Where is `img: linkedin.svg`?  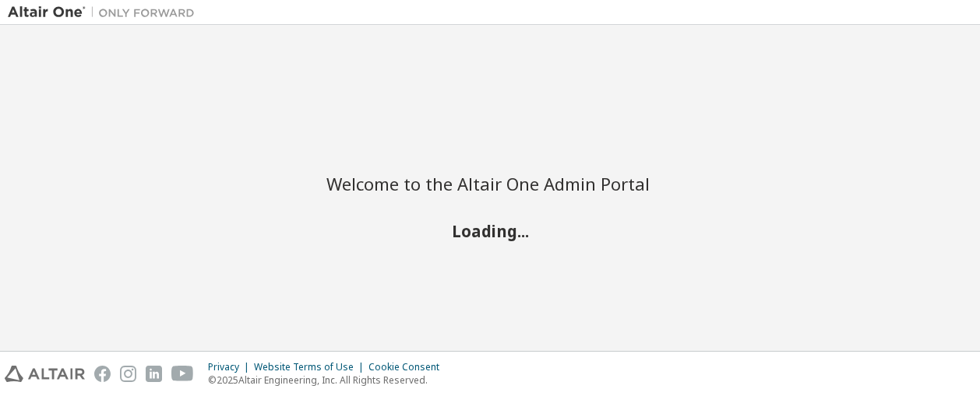 img: linkedin.svg is located at coordinates (154, 374).